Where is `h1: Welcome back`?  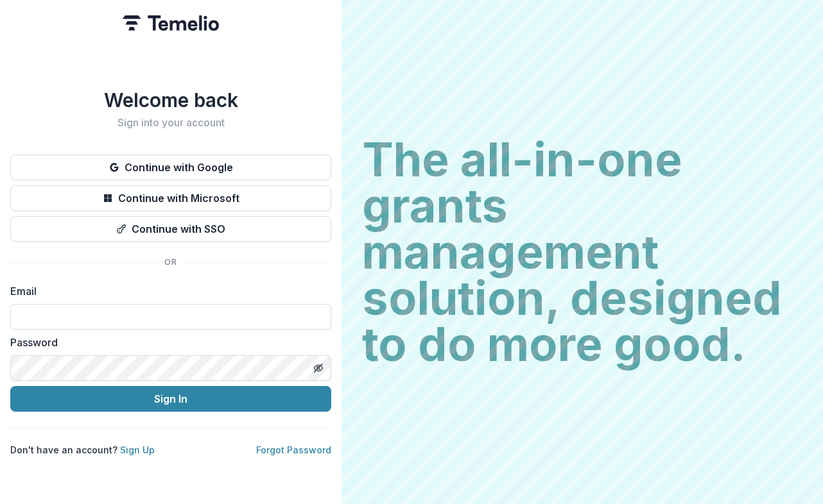
h1: Welcome back is located at coordinates (171, 100).